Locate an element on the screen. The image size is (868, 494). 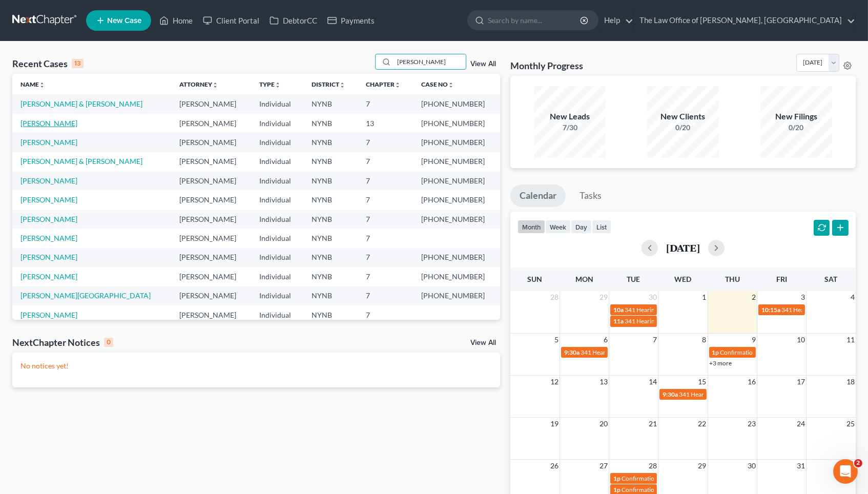
span: Sun is located at coordinates (535, 279).